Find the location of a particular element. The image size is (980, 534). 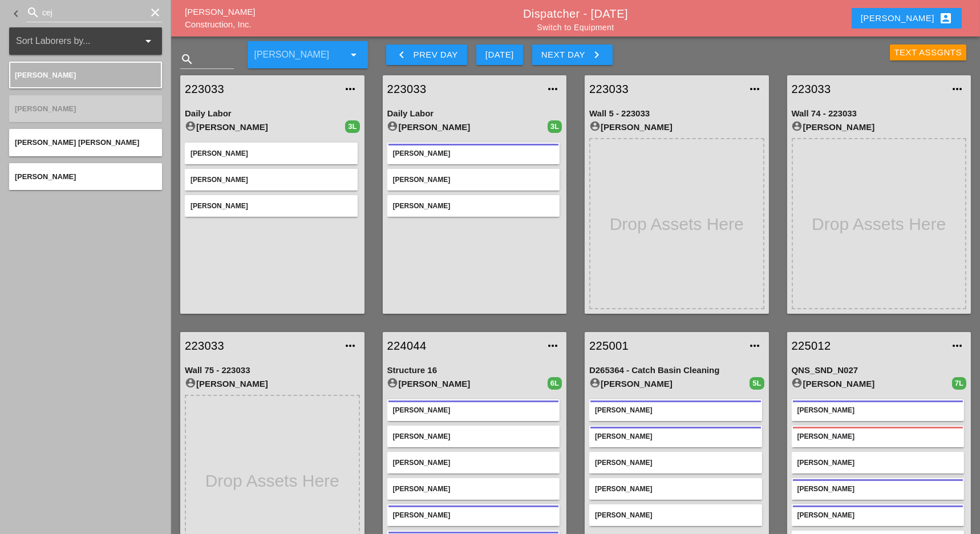

a: 225012 is located at coordinates (867, 345).